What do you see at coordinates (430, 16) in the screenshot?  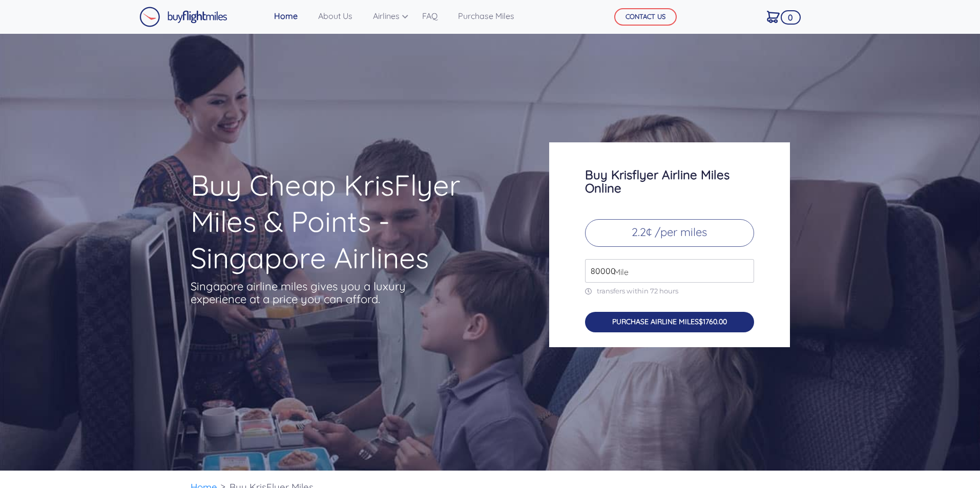 I see `a: FAQ` at bounding box center [430, 16].